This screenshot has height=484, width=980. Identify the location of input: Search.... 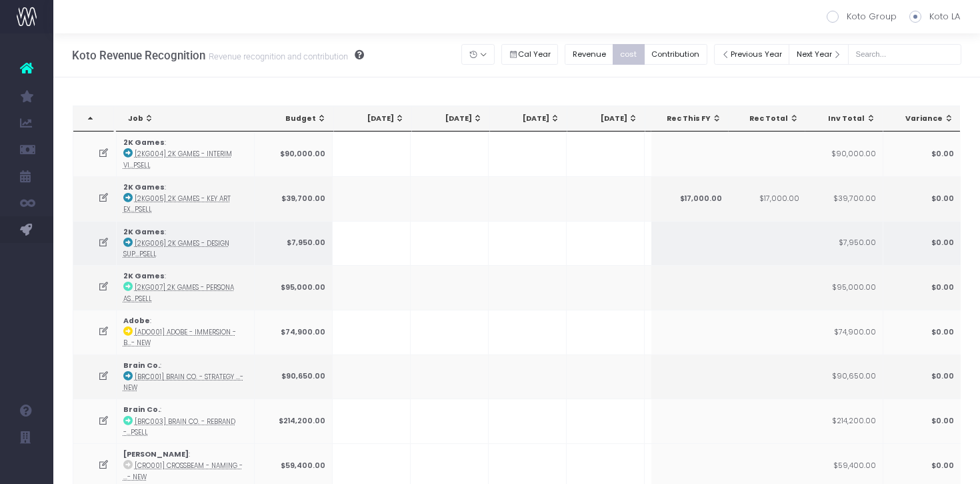
(905, 54).